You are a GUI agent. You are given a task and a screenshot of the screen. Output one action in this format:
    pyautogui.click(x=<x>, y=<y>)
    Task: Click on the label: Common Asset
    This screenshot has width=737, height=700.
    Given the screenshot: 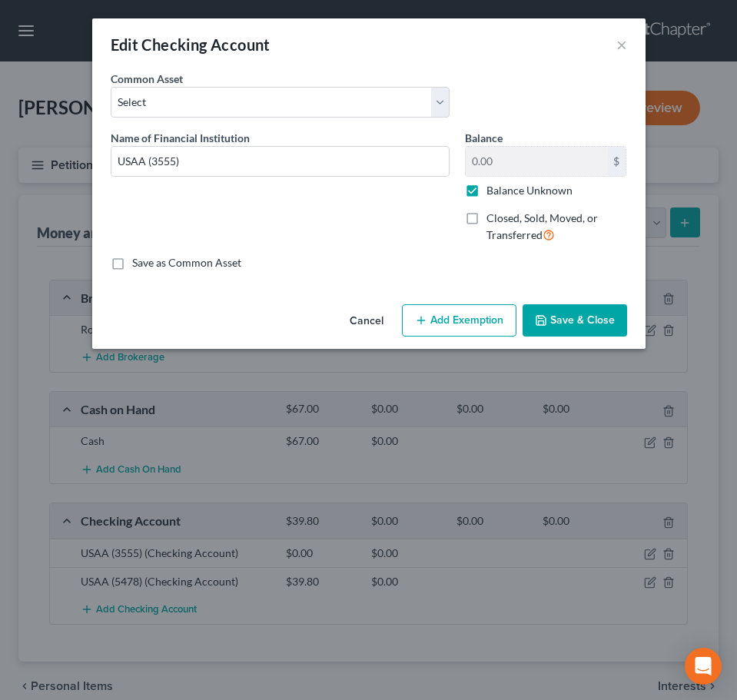 What is the action you would take?
    pyautogui.click(x=146, y=79)
    